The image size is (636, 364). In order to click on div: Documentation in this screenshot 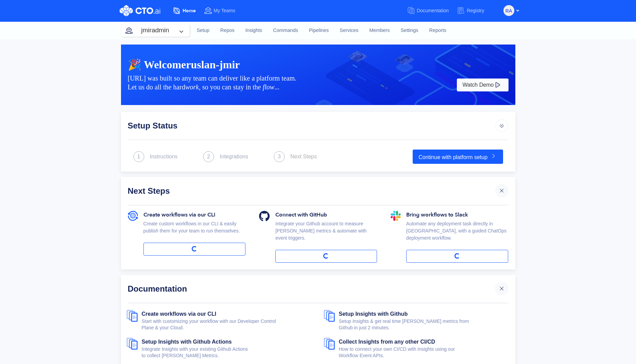, I will do `click(312, 288)`.